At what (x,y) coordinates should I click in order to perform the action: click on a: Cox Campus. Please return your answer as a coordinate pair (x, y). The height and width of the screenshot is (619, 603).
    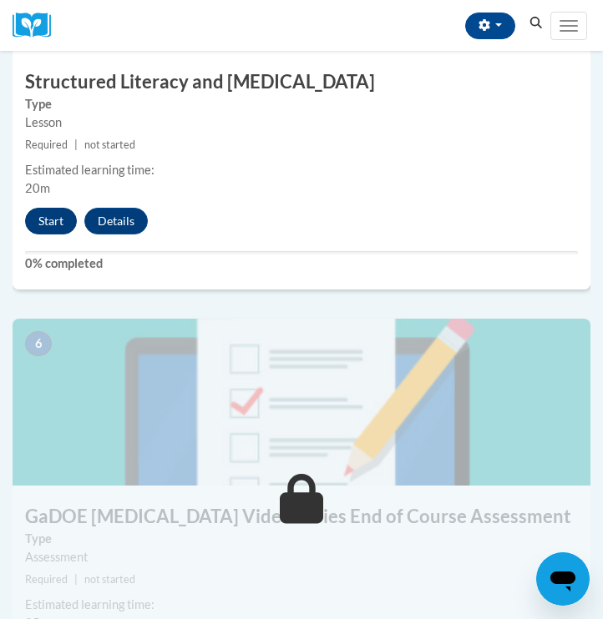
    Looking at the image, I should click on (38, 25).